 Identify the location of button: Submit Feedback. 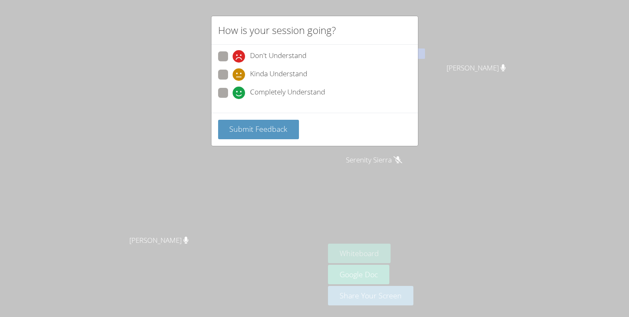
(259, 129).